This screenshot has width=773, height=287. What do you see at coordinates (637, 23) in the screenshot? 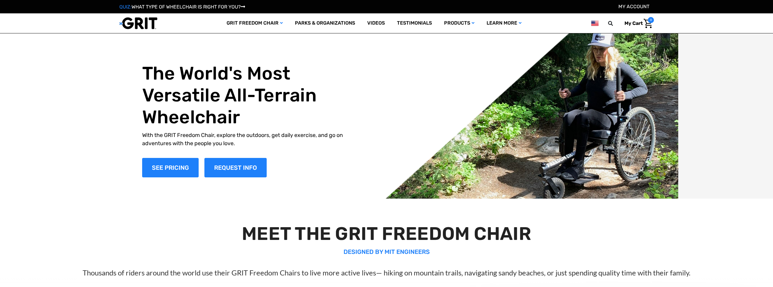
I see `a: Cart with 0 items` at bounding box center [637, 23].